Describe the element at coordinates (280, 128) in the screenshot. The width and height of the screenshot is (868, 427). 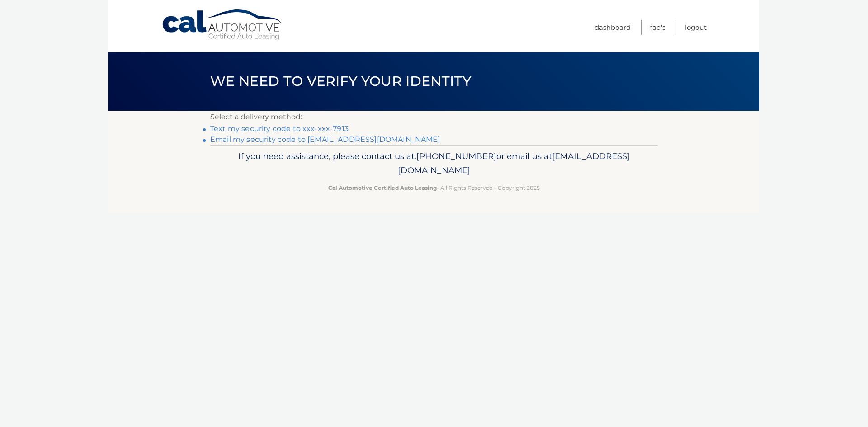
I see `a: Text my security code to xxx-xxx-7913` at that location.